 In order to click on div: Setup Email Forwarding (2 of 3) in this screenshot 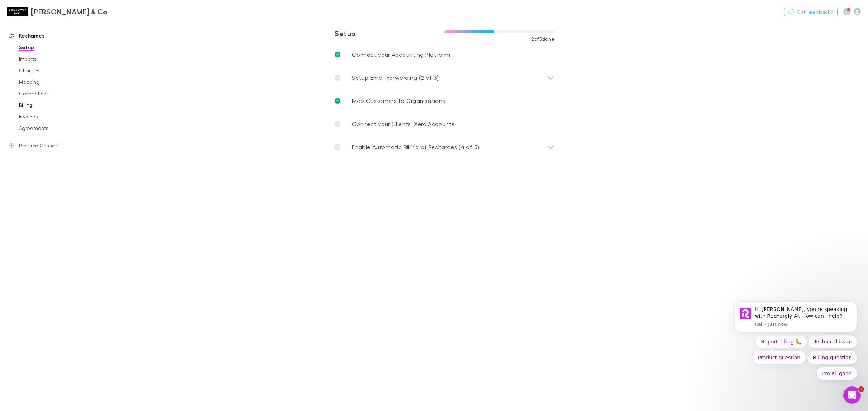, I will do `click(445, 78)`.